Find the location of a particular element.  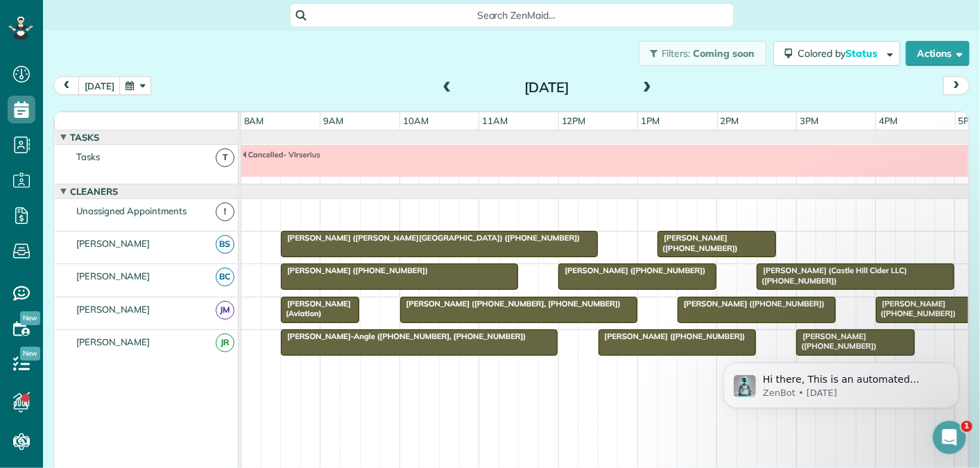

span: JM is located at coordinates (224, 310).